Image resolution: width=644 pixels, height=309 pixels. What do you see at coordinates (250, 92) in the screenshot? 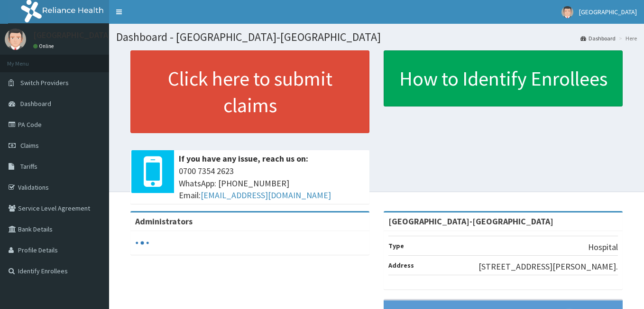
I see `a: Click here to submit claims` at bounding box center [250, 92].